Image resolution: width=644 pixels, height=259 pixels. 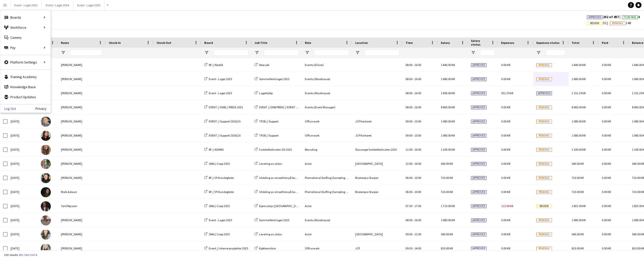 I want to click on span: Time, so click(x=409, y=42).